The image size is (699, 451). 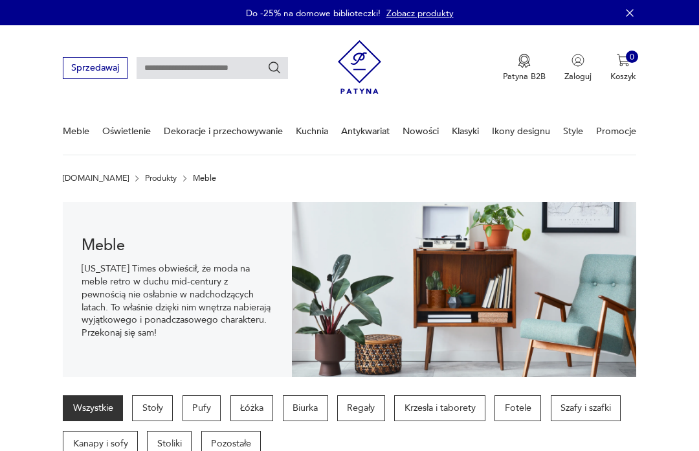 What do you see at coordinates (306, 408) in the screenshot?
I see `a: Biurka` at bounding box center [306, 408].